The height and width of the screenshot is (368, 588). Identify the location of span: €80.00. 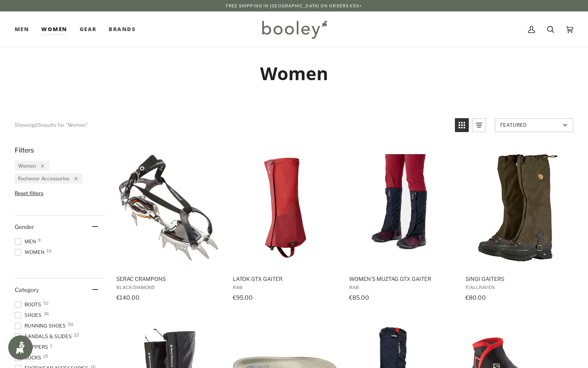
(476, 297).